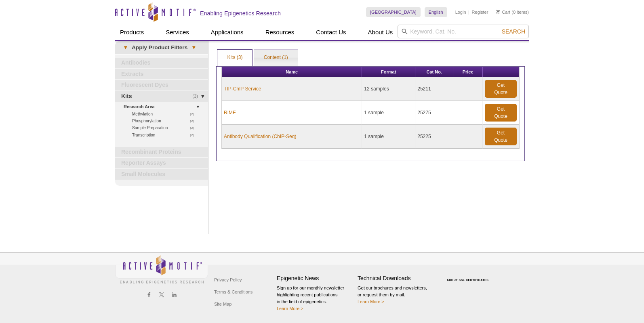  I want to click on a: Cart, so click(503, 13).